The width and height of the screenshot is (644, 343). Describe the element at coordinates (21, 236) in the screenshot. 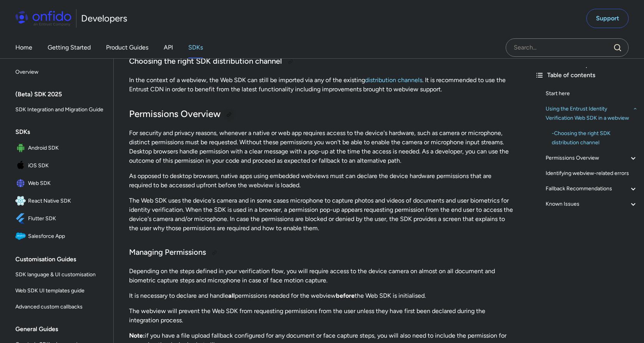

I see `img: IconSalesforce App` at that location.